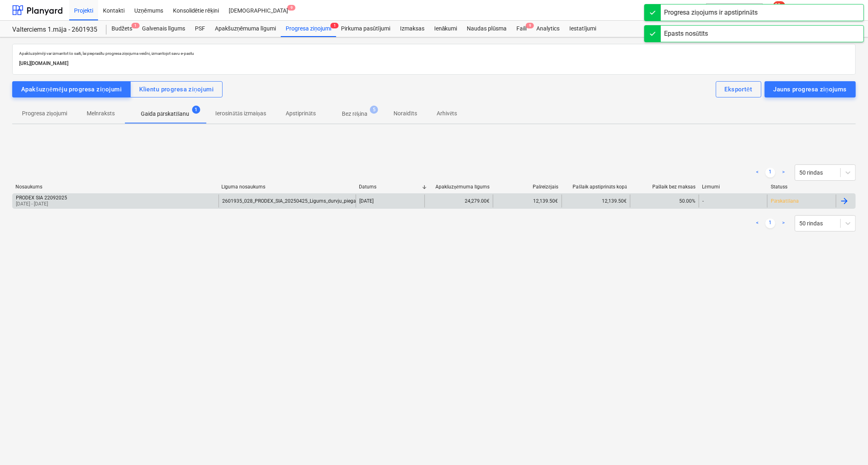 The height and width of the screenshot is (465, 868). What do you see at coordinates (309, 29) in the screenshot?
I see `a: Progresa ziņojumi1` at bounding box center [309, 29].